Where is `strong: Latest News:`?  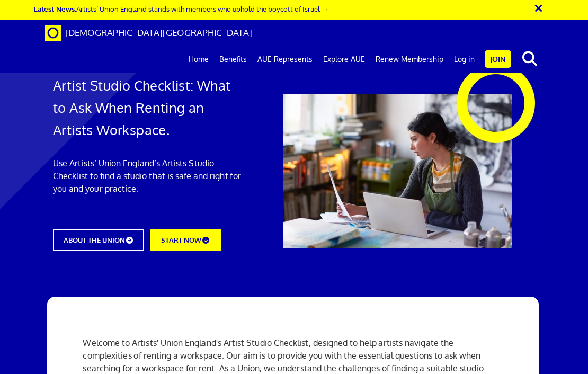
strong: Latest News: is located at coordinates (55, 8).